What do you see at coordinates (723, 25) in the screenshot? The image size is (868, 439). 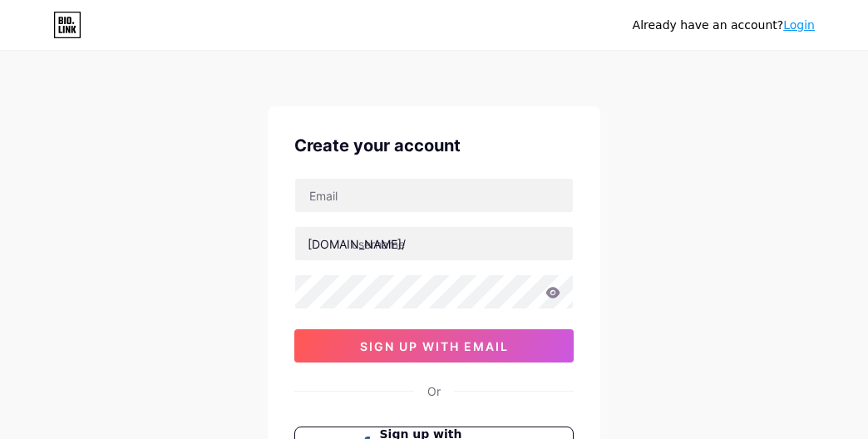 I see `div: Already have an account?` at bounding box center [723, 25].